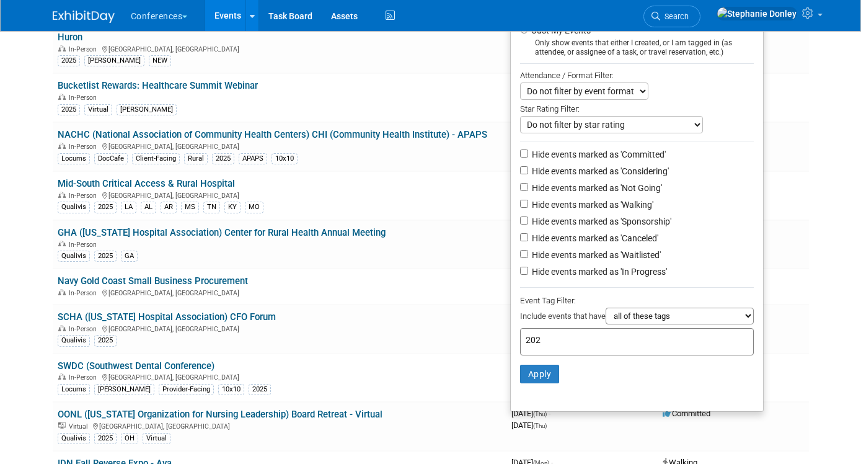  Describe the element at coordinates (254, 207) in the screenshot. I see `div: MO` at that location.